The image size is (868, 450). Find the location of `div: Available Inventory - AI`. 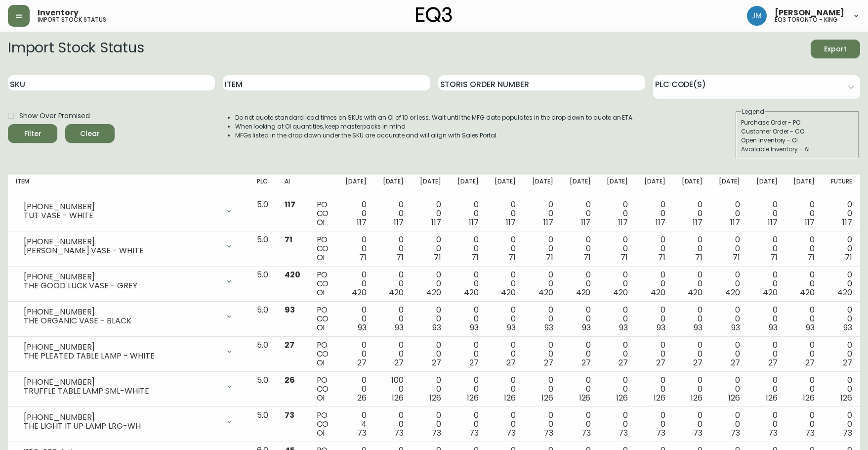

div: Available Inventory - AI is located at coordinates (798, 150).